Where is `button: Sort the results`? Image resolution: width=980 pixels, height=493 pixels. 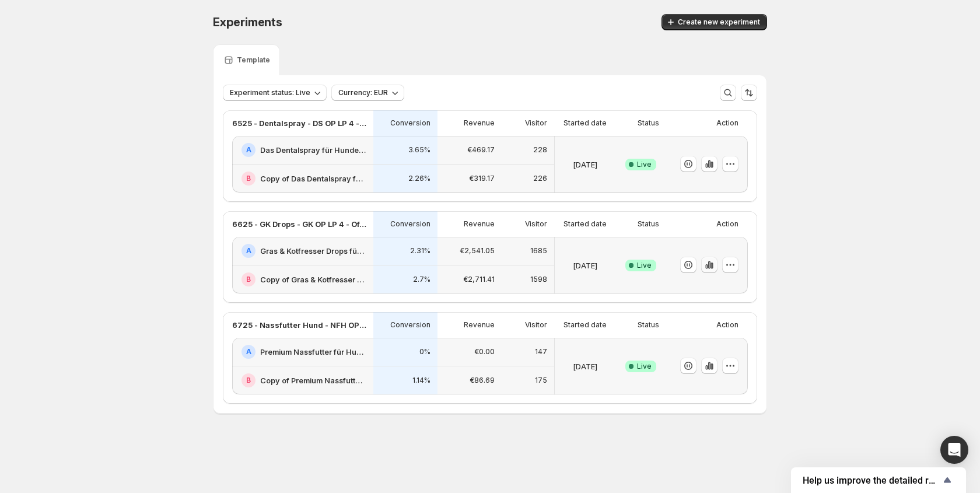
button: Sort the results is located at coordinates (749, 93).